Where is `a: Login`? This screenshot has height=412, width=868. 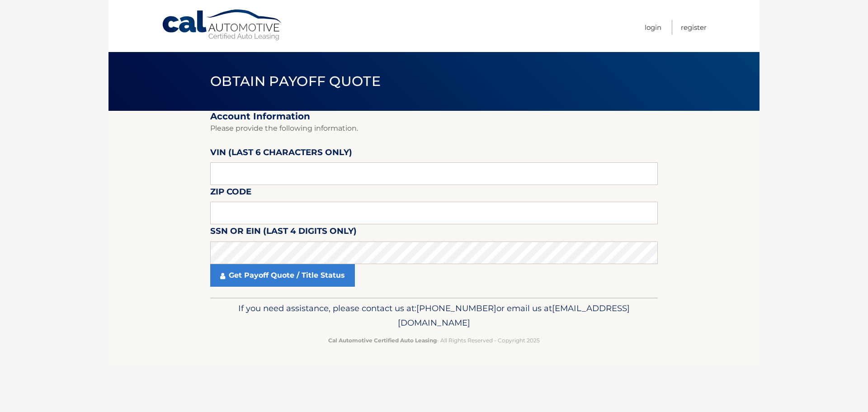
a: Login is located at coordinates (653, 27).